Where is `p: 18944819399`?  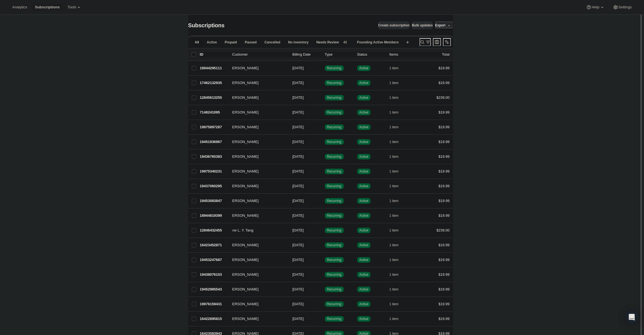
p: 18944819399 is located at coordinates (214, 216).